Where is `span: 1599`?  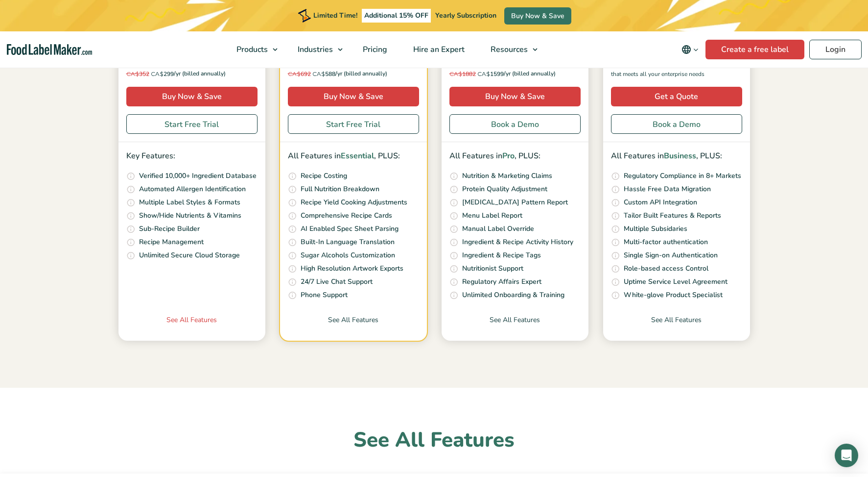
span: 1599 is located at coordinates (477, 74).